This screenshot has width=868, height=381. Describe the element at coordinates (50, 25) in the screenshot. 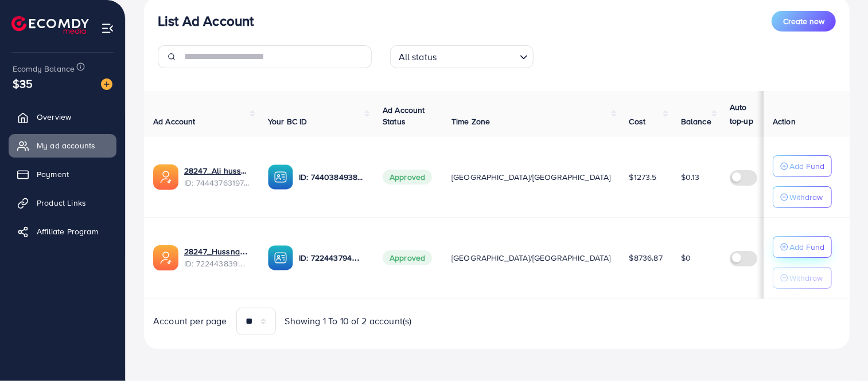

I see `img: logo` at that location.